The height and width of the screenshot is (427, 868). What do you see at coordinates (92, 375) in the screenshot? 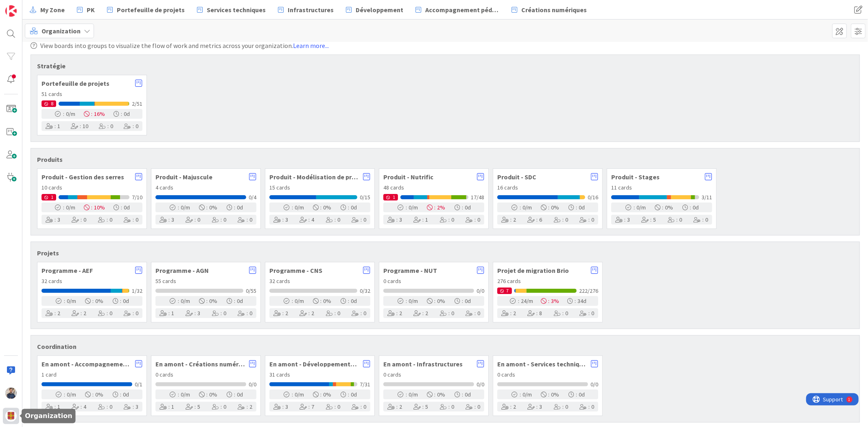
I see `div: 1 card` at bounding box center [92, 375].